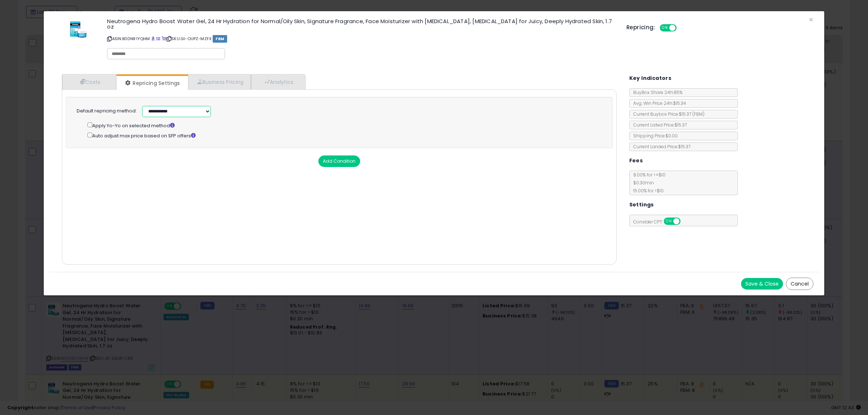 This screenshot has height=415, width=868. Describe the element at coordinates (654, 136) in the screenshot. I see `span: Shipping Price: $0.00` at that location.